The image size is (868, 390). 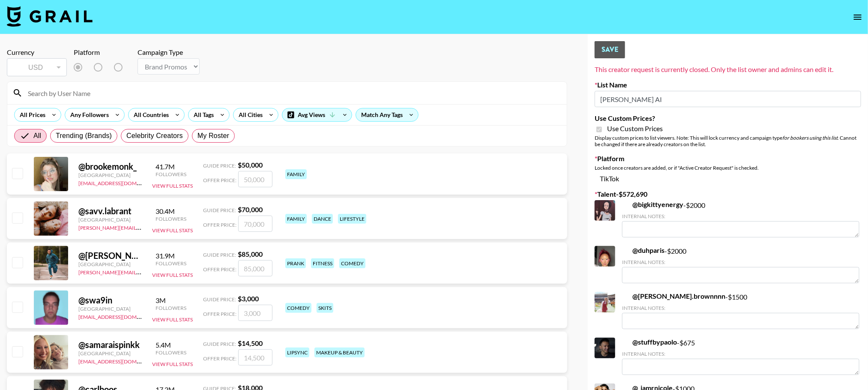 I want to click on a: @bigkittyenergy, so click(x=653, y=210).